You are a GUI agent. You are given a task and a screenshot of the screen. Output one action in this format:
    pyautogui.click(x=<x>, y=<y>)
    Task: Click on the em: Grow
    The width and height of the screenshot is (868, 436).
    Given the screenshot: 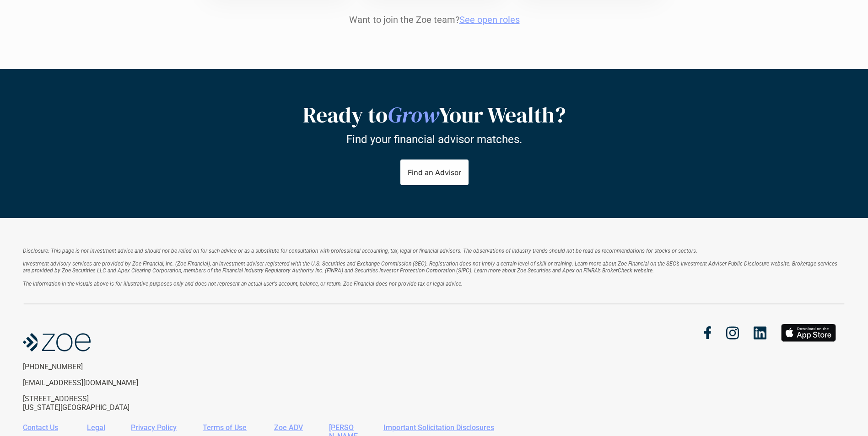 What is the action you would take?
    pyautogui.click(x=413, y=115)
    